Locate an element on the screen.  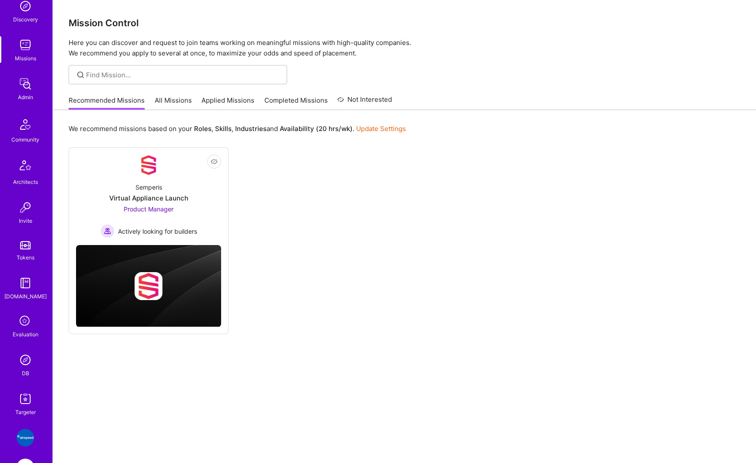
img: Company logo is located at coordinates (149, 286).